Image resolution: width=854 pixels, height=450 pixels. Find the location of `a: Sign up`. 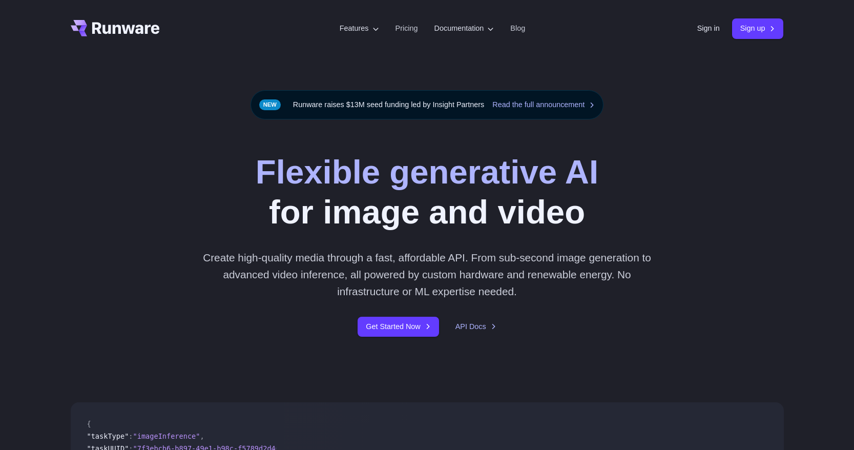

a: Sign up is located at coordinates (758, 28).